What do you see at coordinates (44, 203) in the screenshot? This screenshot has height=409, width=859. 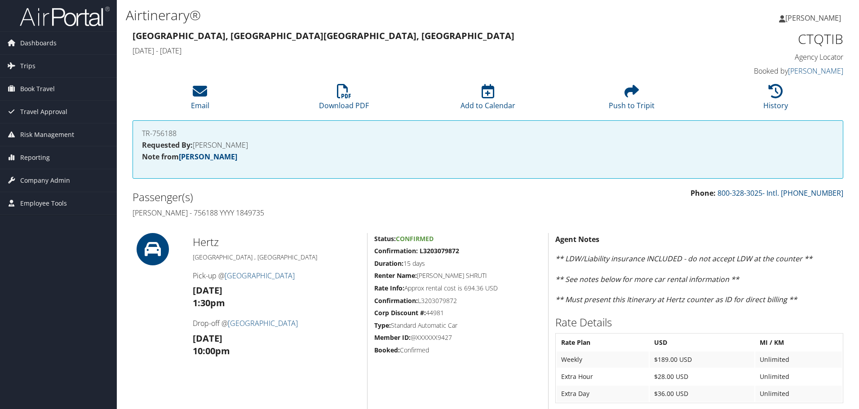 I see `span: Employee Tools` at bounding box center [44, 203].